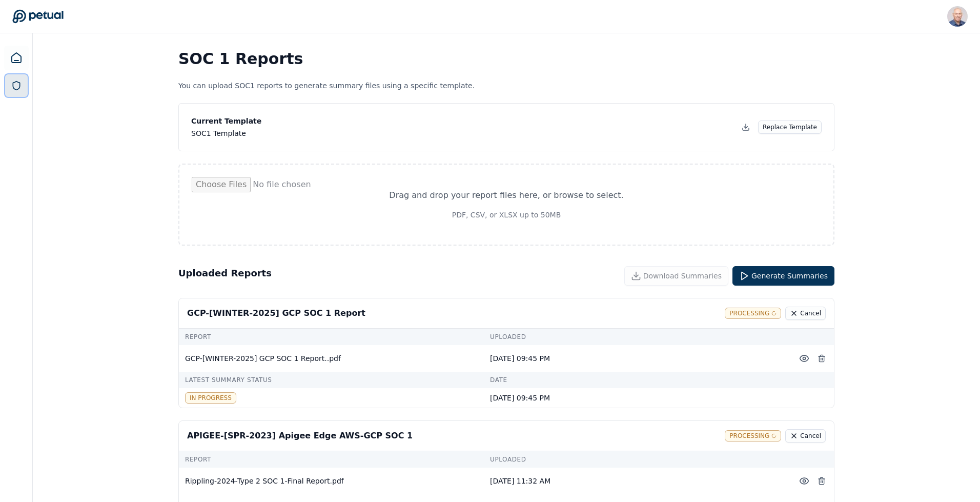 This screenshot has height=502, width=980. I want to click on a: Dashboard, so click(16, 58).